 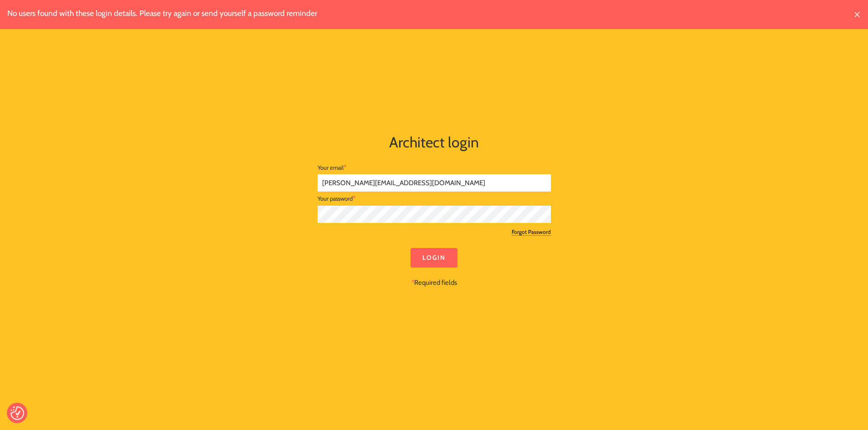 I want to click on a: Forgot Password, so click(x=531, y=232).